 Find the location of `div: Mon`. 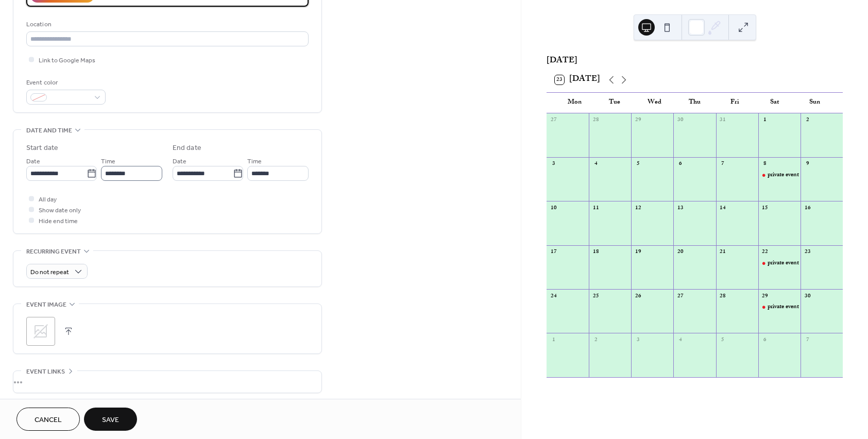

div: Mon is located at coordinates (575, 103).